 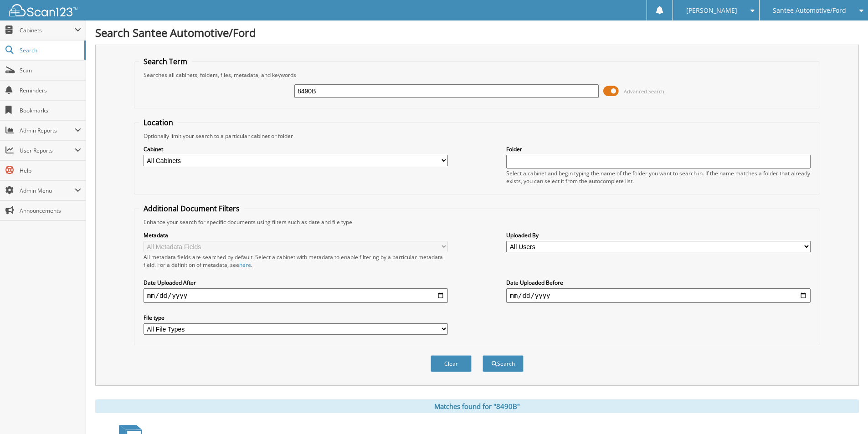 I want to click on input: start, so click(x=295, y=295).